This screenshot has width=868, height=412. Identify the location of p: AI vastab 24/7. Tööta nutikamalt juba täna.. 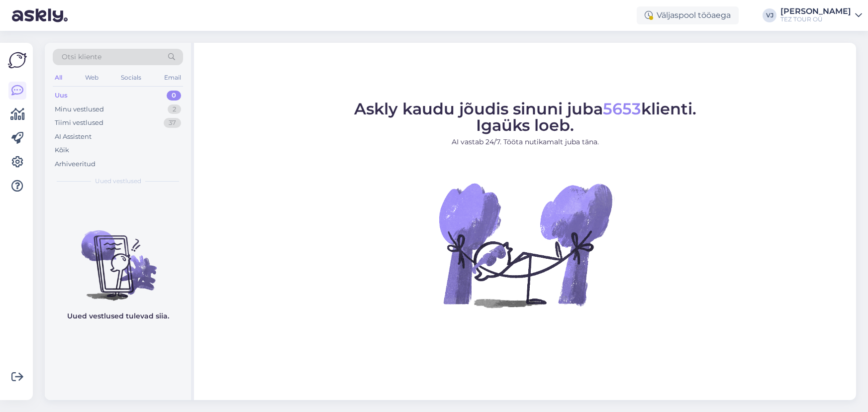
(525, 142).